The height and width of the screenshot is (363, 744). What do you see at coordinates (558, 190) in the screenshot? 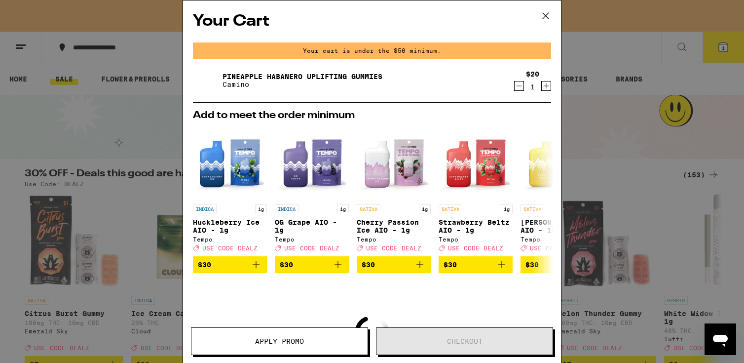
I see `a: Open page for Yuzu Haze AIO - 1g from Tempo` at bounding box center [558, 190].